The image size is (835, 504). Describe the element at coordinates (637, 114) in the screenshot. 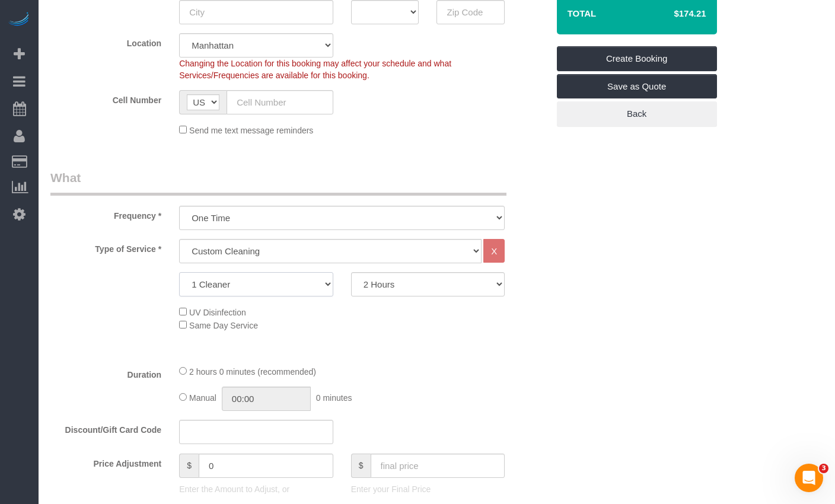

I see `a: Back` at that location.